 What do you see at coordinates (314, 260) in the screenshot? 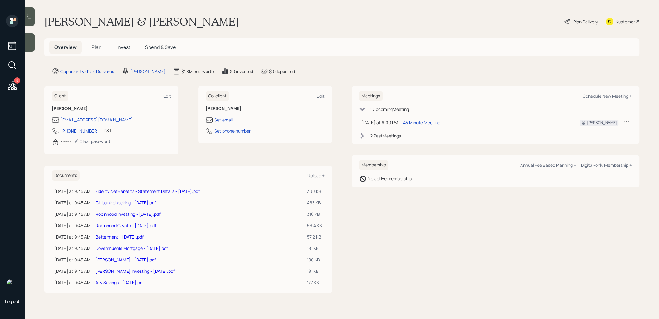
I see `div: 180 KB` at bounding box center [314, 260].